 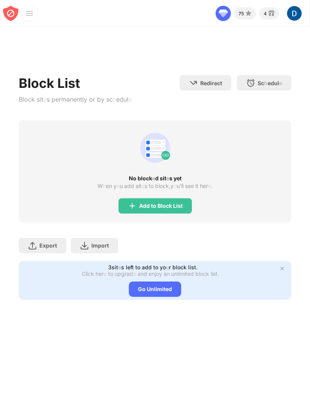 What do you see at coordinates (294, 13) in the screenshot?
I see `img: ACg8ocLng9ZsSgY62dZ9y8mlw5Umy9uJHRe3c-LPd3ZYqn6bJ_JEkg=s96-c` at bounding box center [294, 13].